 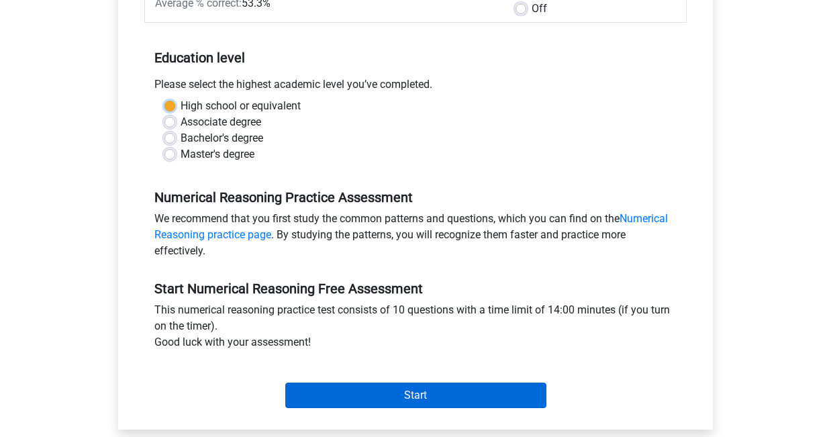 I want to click on div: Please select the highest academic level you’ve completed., so click(x=415, y=87).